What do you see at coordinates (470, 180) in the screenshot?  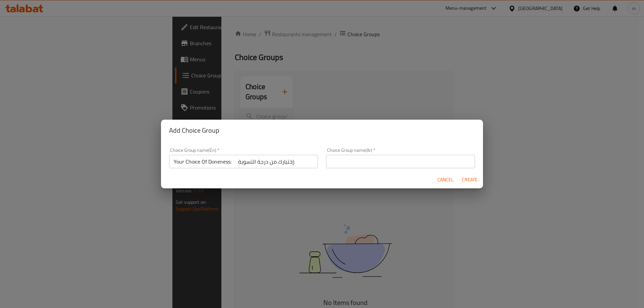 I see `button: Create` at bounding box center [470, 180].